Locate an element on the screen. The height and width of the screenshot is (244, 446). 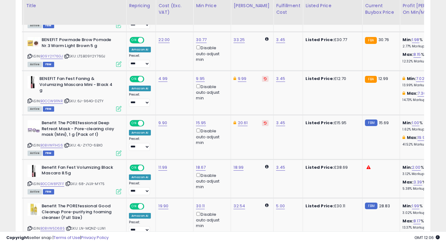
a: 32.54 is located at coordinates (239, 206).